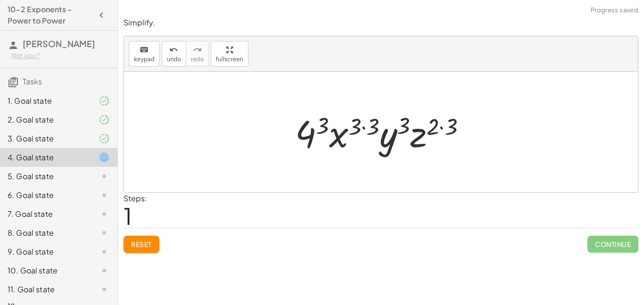 The width and height of the screenshot is (644, 305). I want to click on div: 9. Goal state, so click(45, 251).